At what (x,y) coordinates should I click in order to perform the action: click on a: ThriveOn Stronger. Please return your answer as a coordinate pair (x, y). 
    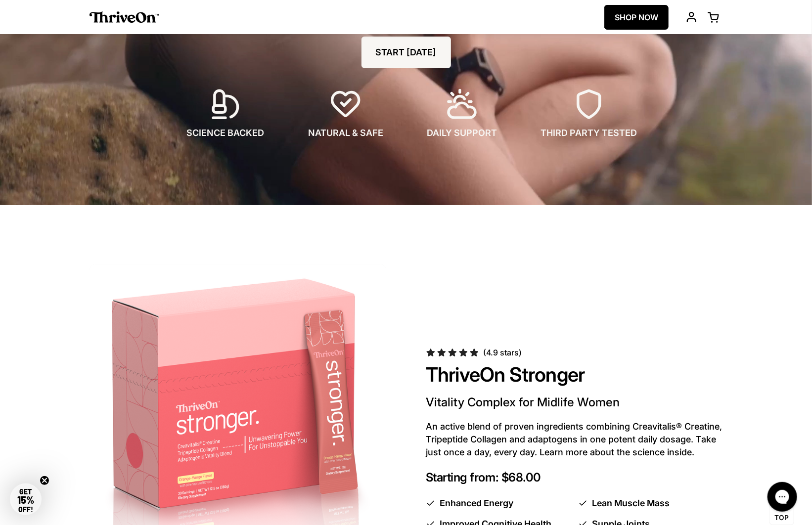
    Looking at the image, I should click on (505, 374).